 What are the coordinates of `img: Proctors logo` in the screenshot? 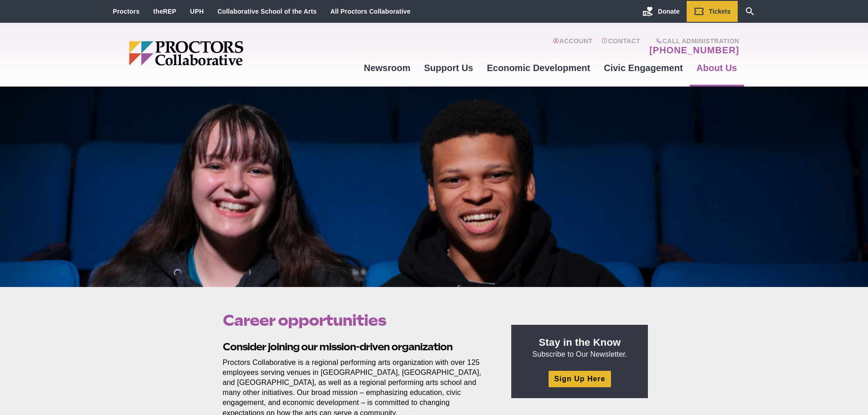 It's located at (221, 53).